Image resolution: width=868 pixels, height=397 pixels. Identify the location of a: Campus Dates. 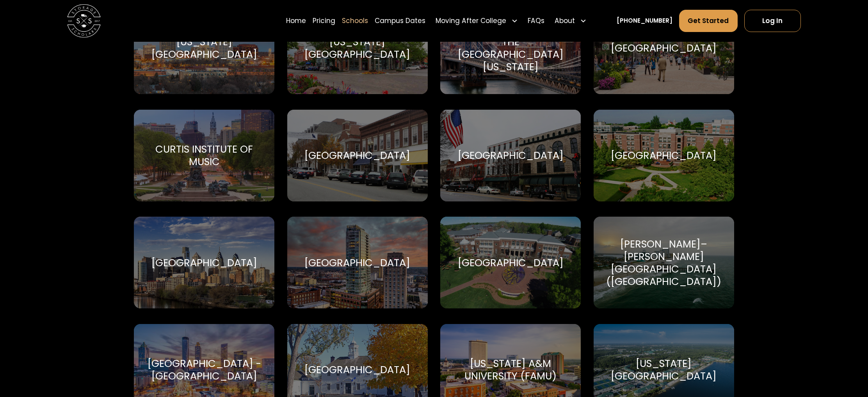
(400, 21).